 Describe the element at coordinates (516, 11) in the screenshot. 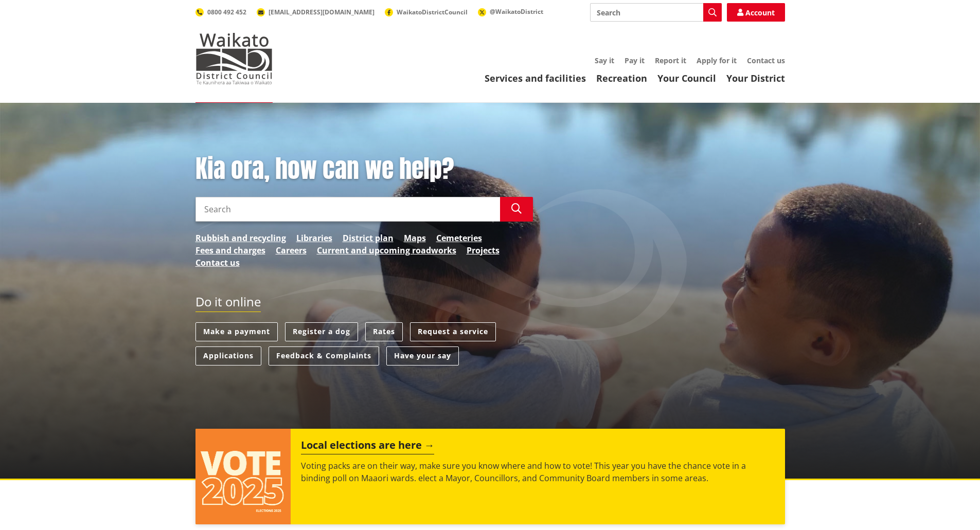

I see `span: @WaikatoDistrict` at that location.